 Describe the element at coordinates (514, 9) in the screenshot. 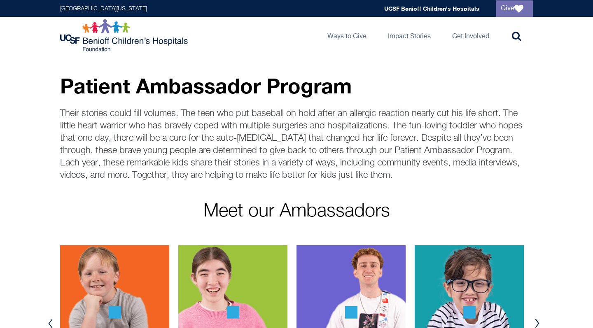

I see `a: Give` at that location.